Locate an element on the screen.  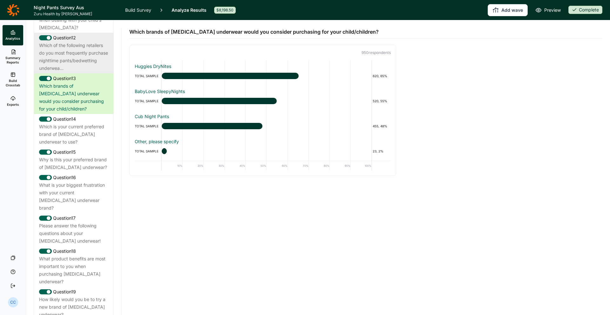
button: Complete is located at coordinates (586, 10).